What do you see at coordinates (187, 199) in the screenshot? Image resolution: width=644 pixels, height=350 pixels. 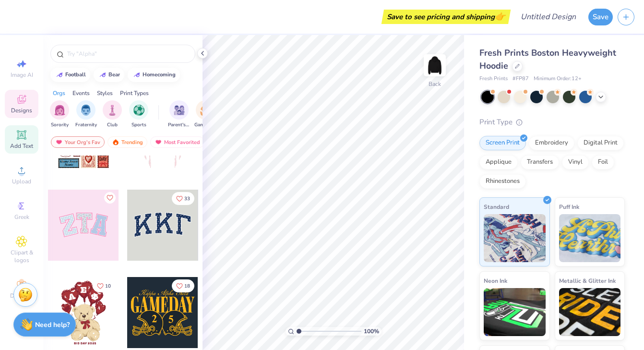 I see `span: 33` at bounding box center [187, 199].